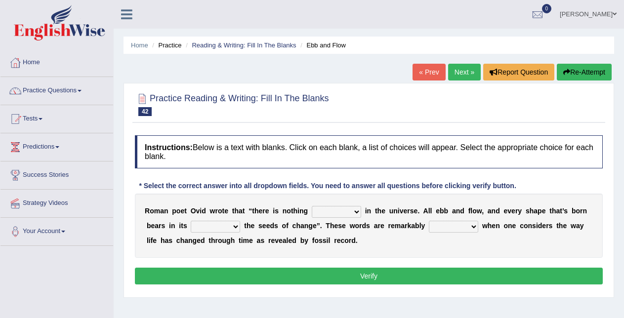 Image resolution: width=624 pixels, height=318 pixels. I want to click on b: k, so click(409, 226).